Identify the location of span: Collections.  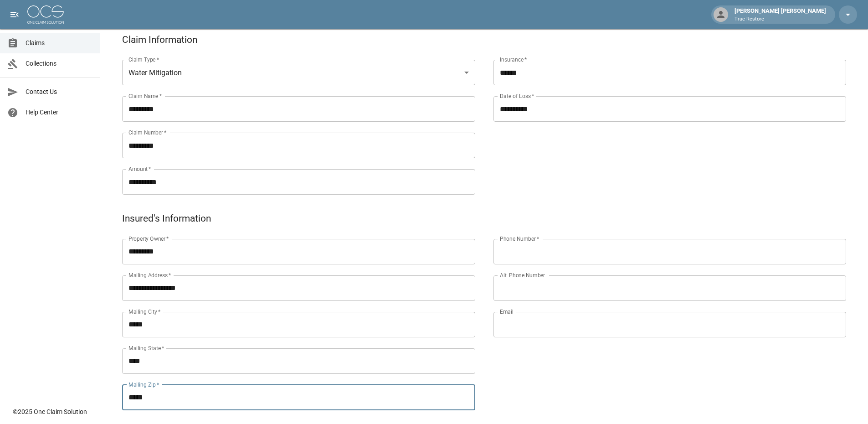
(59, 63).